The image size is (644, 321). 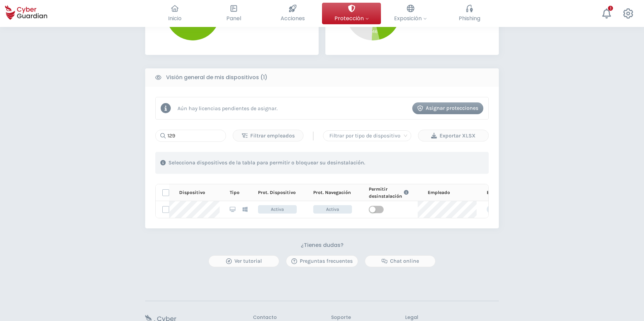 What do you see at coordinates (322, 245) in the screenshot?
I see `h3: ¿Tienes dudas?` at bounding box center [322, 245].